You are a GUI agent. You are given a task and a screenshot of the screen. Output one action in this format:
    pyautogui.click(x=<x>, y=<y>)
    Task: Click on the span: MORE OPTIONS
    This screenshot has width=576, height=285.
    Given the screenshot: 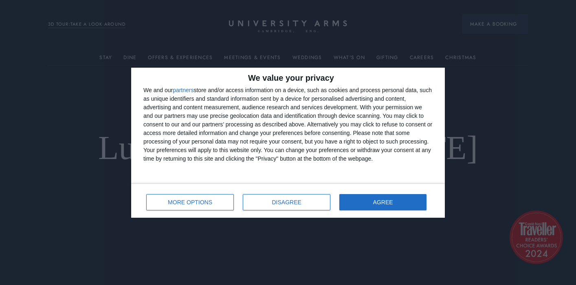 What is the action you would take?
    pyautogui.click(x=190, y=202)
    